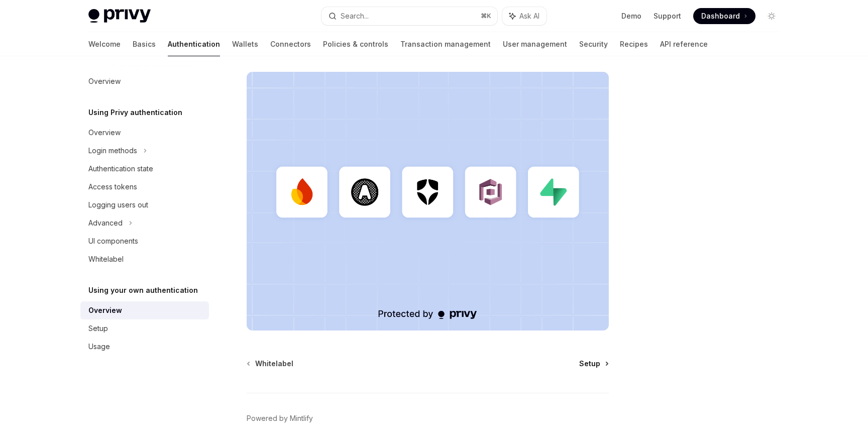  Describe the element at coordinates (486, 16) in the screenshot. I see `span: ⌘ K` at that location.